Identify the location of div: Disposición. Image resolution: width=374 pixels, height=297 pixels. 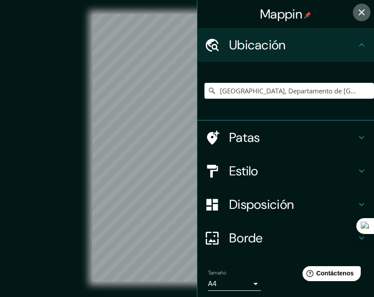
(286, 205).